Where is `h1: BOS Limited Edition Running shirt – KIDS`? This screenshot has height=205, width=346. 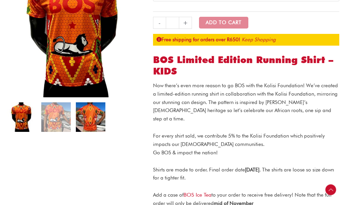
h1: BOS Limited Edition Running shirt – KIDS is located at coordinates (246, 65).